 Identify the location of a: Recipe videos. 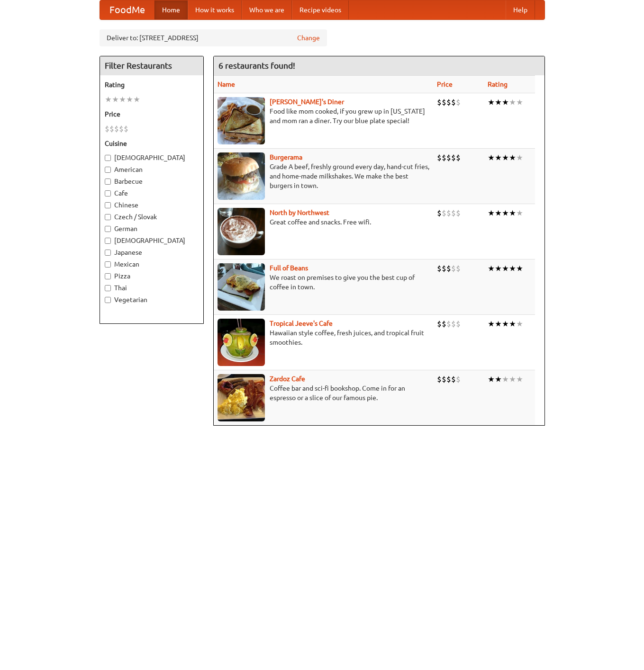
(320, 10).